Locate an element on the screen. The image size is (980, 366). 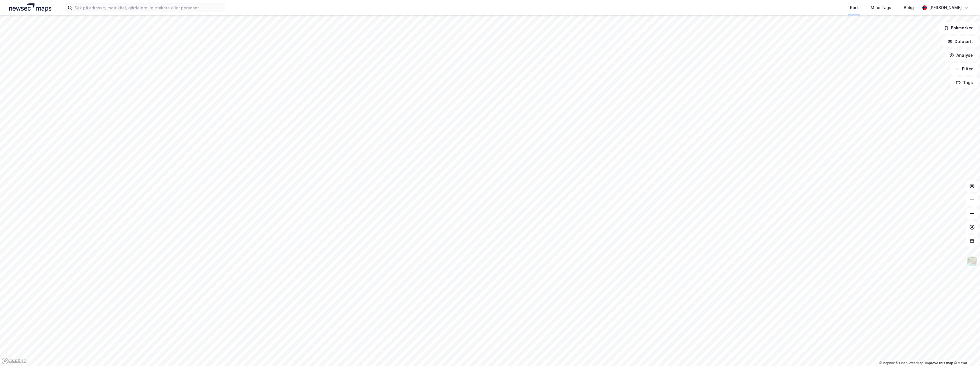
div: Mine Tags is located at coordinates (881, 8).